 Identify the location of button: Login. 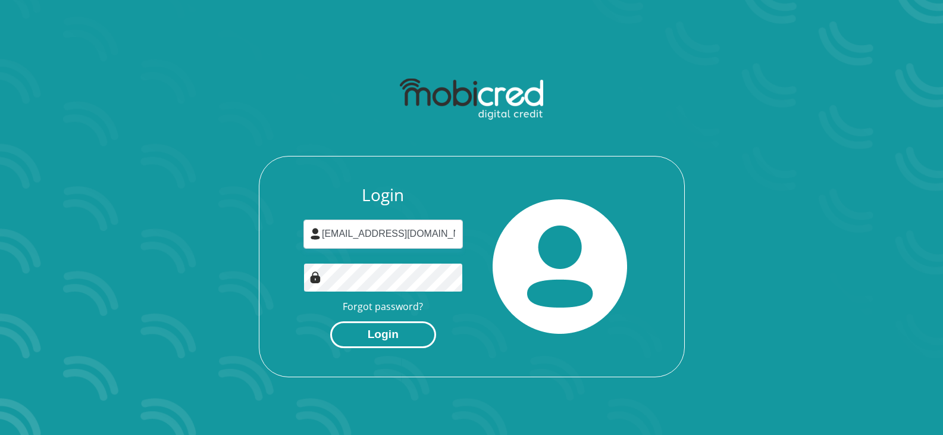
(383, 334).